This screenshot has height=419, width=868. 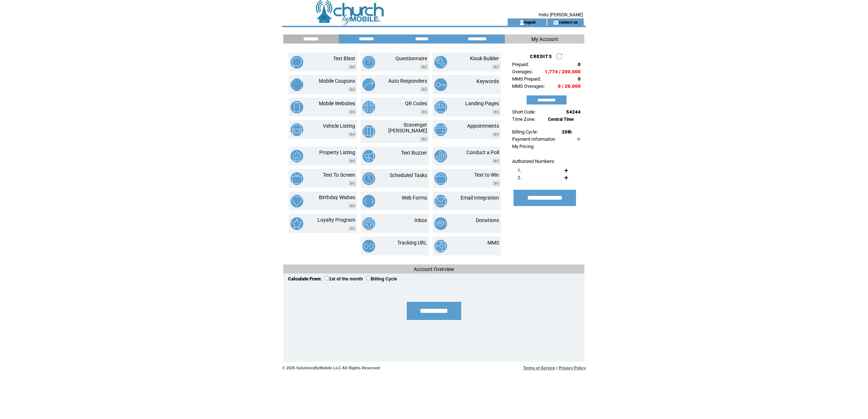 I want to click on img: vehicle-listing.png, so click(x=297, y=130).